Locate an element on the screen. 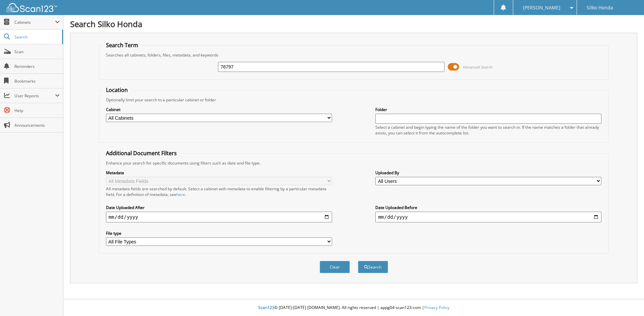 This screenshot has width=644, height=316. button: Search is located at coordinates (373, 267).